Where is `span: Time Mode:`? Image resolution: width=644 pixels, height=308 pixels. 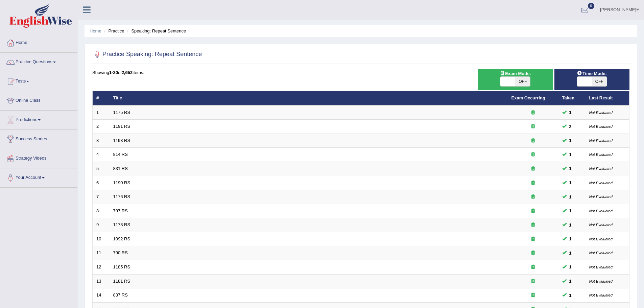 span: Time Mode: is located at coordinates (592, 73).